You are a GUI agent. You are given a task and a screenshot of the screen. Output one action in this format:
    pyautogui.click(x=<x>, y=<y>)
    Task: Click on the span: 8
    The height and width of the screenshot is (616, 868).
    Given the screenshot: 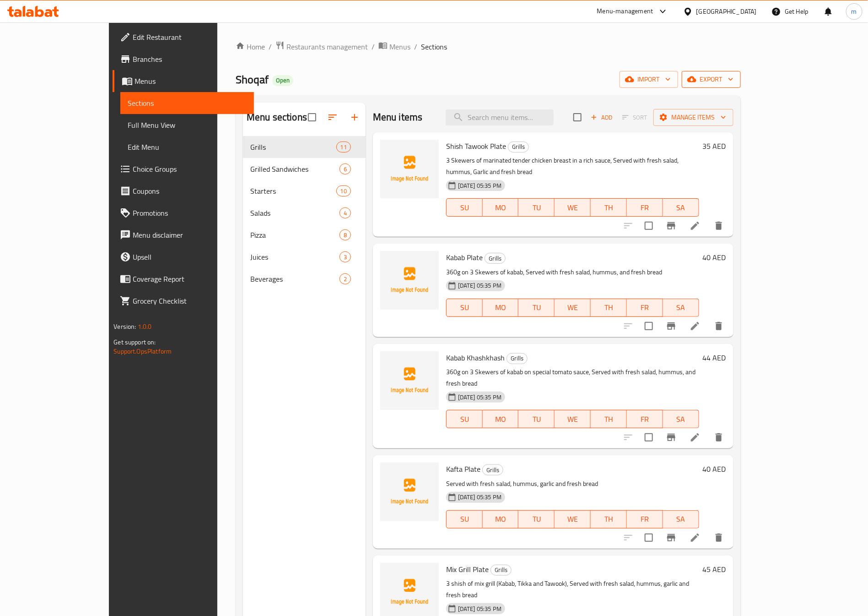 What is the action you would take?
    pyautogui.click(x=345, y=235)
    